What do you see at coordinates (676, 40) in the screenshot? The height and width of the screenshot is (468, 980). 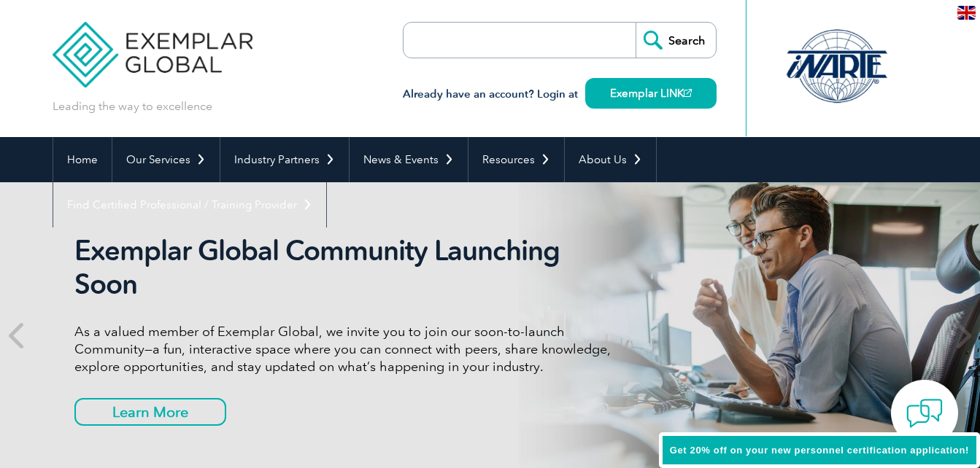 I see `input: Search` at bounding box center [676, 40].